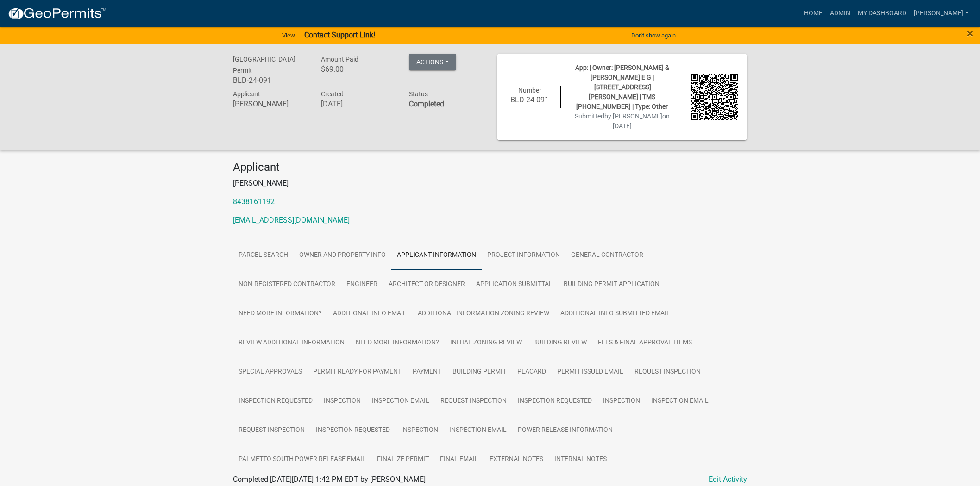 Image resolution: width=980 pixels, height=486 pixels. Describe the element at coordinates (369, 314) in the screenshot. I see `a: Additional info email` at that location.